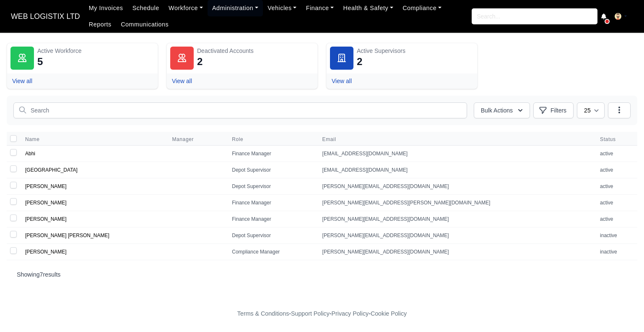 The image size is (644, 332). Describe the element at coordinates (554, 110) in the screenshot. I see `button: Filters` at that location.